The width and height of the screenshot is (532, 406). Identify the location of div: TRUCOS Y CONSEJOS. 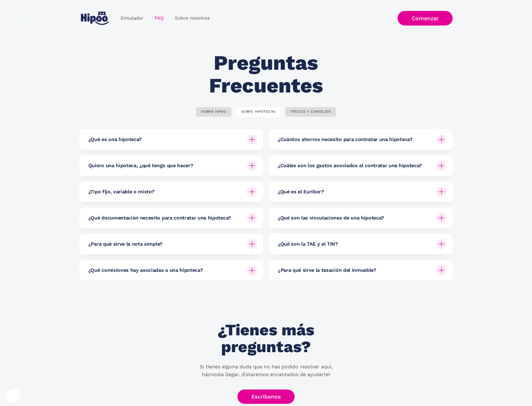
(310, 112).